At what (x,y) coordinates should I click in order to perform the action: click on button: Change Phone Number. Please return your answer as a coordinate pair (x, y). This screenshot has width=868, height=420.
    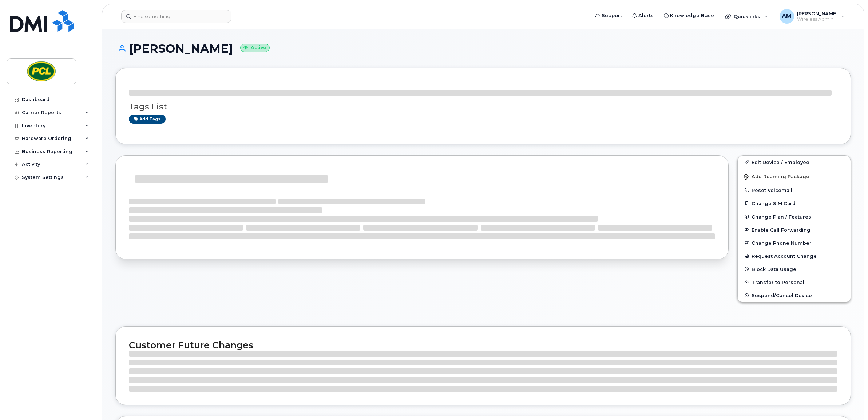
    Looking at the image, I should click on (794, 243).